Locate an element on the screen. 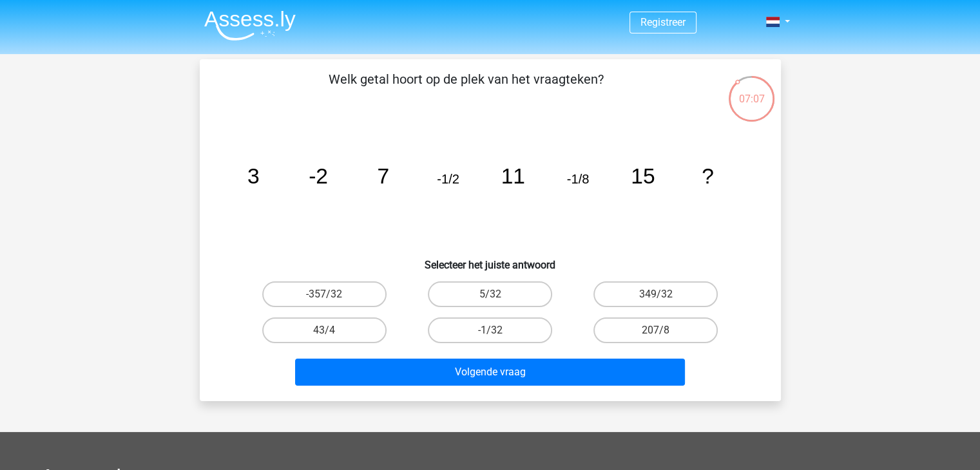 The width and height of the screenshot is (980, 470). h6: Selecteer het juiste antwoord is located at coordinates (490, 259).